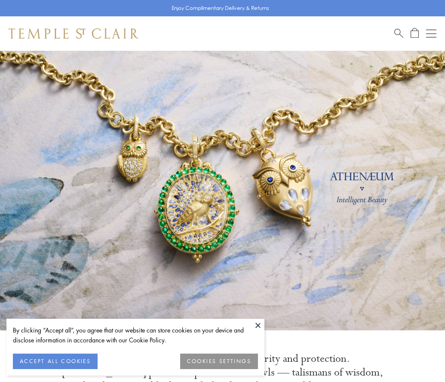 Image resolution: width=445 pixels, height=382 pixels. Describe the element at coordinates (431, 34) in the screenshot. I see `button: Open navigation` at that location.